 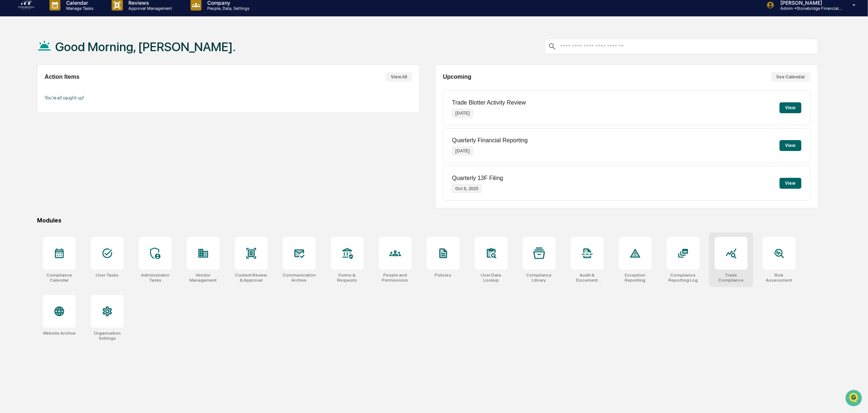 What do you see at coordinates (27, 96) in the screenshot?
I see `a: 🖐️Preclearance` at bounding box center [27, 96].